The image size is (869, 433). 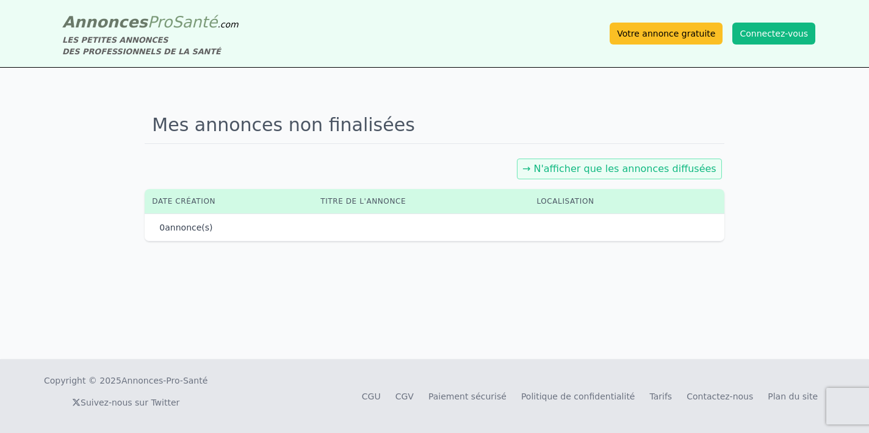 I want to click on div: Copyright © 2025, so click(x=126, y=381).